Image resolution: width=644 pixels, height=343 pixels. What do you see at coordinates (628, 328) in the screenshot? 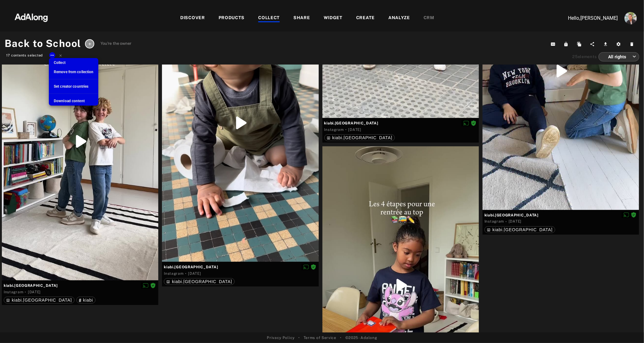
I see `div: Chat Widget` at bounding box center [628, 328].